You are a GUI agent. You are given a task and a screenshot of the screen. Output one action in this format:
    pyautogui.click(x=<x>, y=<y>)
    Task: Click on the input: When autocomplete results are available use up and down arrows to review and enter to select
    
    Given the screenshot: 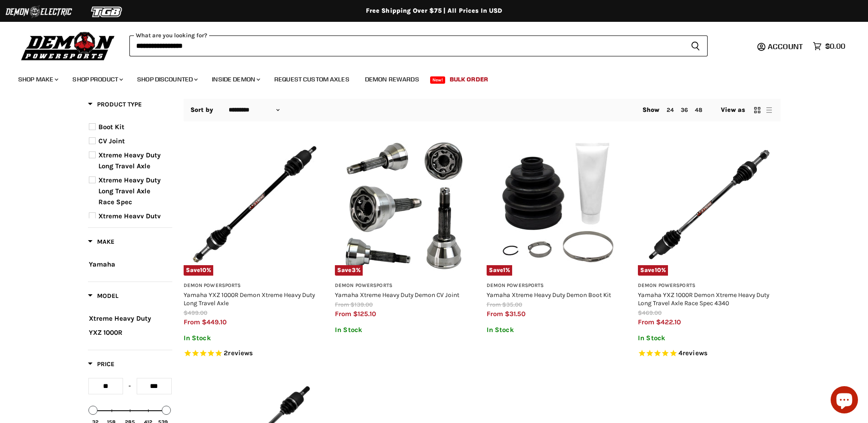 What is the action you would take?
    pyautogui.click(x=406, y=46)
    